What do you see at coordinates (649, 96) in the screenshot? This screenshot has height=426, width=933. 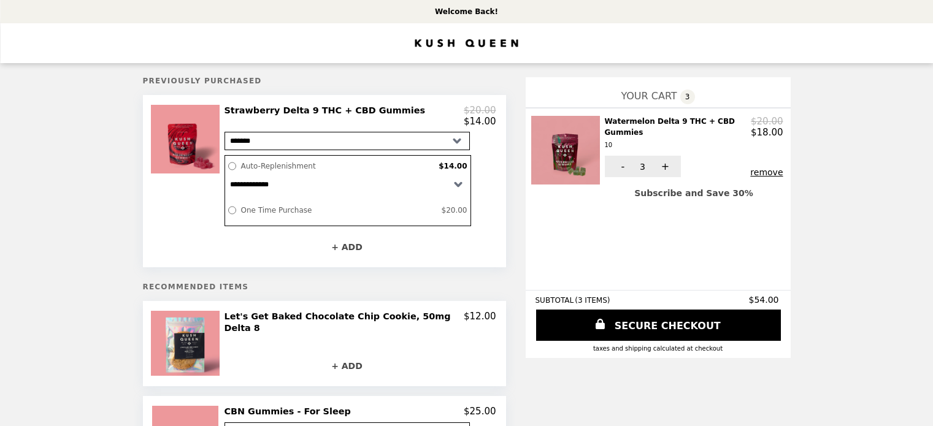 I see `span: YOUR CART` at bounding box center [649, 96].